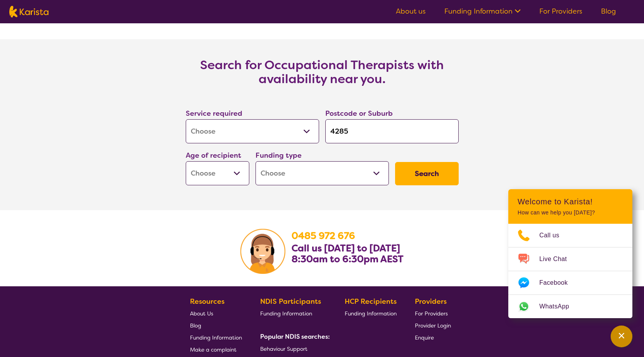  Describe the element at coordinates (207, 301) in the screenshot. I see `b: Resources` at that location.